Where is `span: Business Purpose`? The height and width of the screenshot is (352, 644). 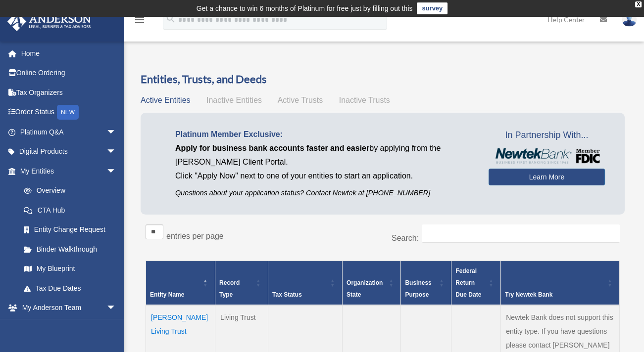
span: Business Purpose is located at coordinates (418, 289).